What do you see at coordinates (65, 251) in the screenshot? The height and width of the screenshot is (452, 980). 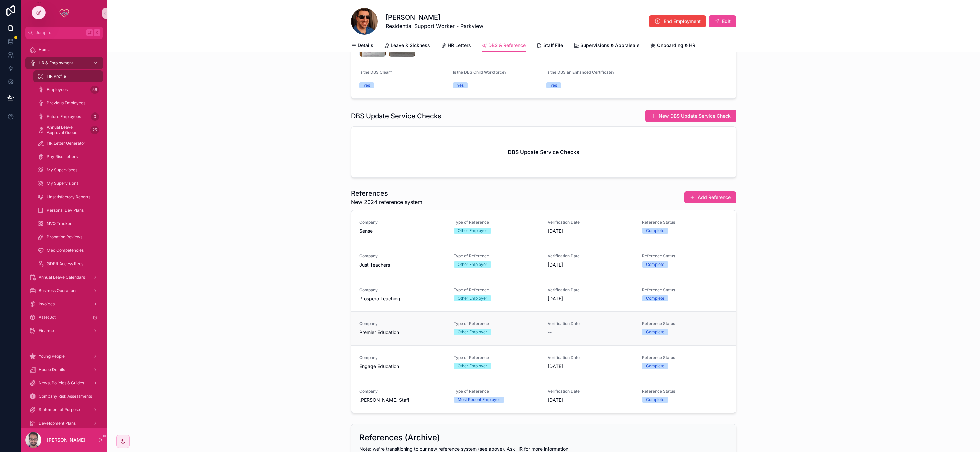 I see `span: Med Competencies` at bounding box center [65, 251].